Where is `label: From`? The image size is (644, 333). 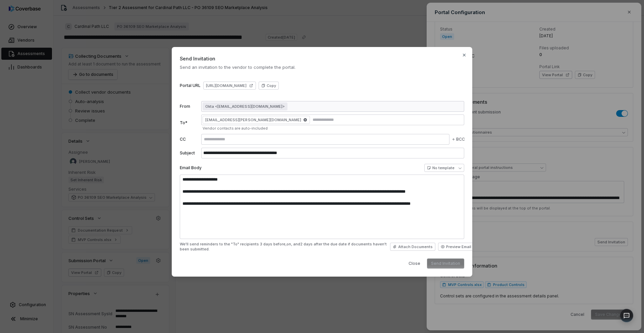
label: From is located at coordinates (189, 106).